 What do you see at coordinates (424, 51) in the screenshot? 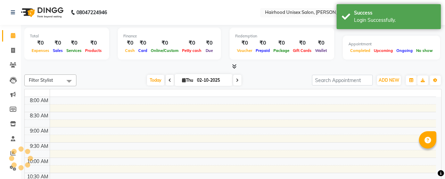
I see `span: No show` at bounding box center [424, 51].